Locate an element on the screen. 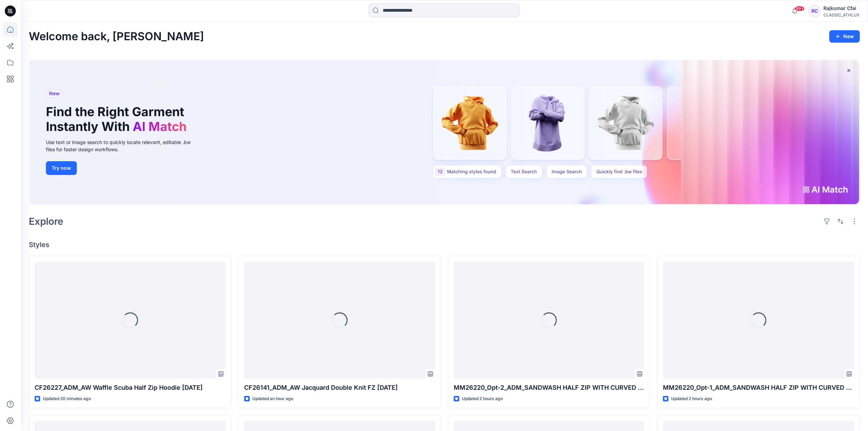  div: Rajkumar Cfai is located at coordinates (842, 8).